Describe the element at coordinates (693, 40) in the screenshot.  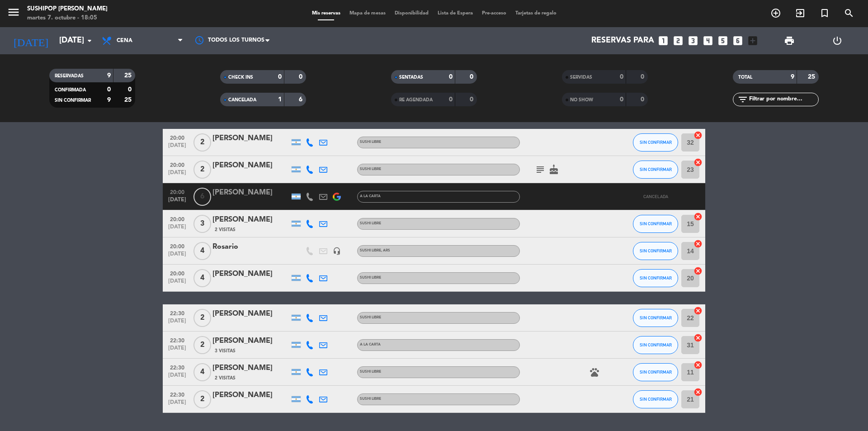
I see `i: looks_3` at that location.